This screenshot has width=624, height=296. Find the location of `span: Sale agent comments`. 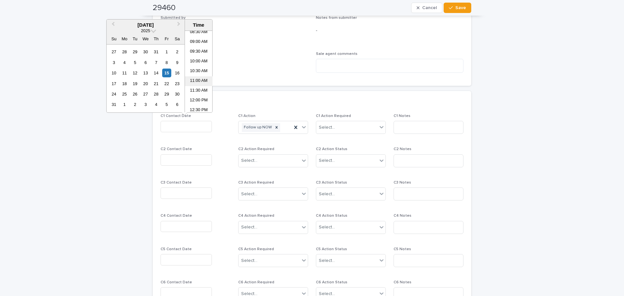

span: Sale agent comments is located at coordinates (336, 54).